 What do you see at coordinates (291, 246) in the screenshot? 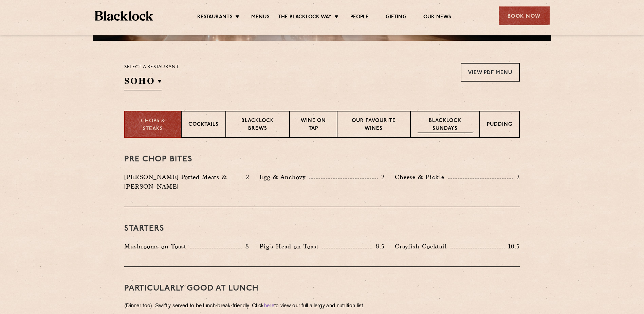
I see `p: Pig's Head on Toast` at bounding box center [291, 246].